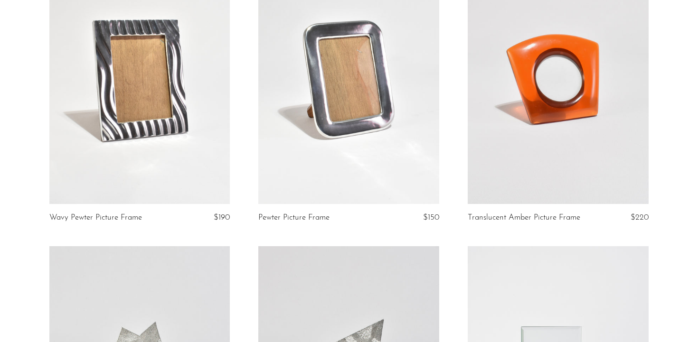 Image resolution: width=698 pixels, height=342 pixels. What do you see at coordinates (431, 217) in the screenshot?
I see `span: $150` at bounding box center [431, 217].